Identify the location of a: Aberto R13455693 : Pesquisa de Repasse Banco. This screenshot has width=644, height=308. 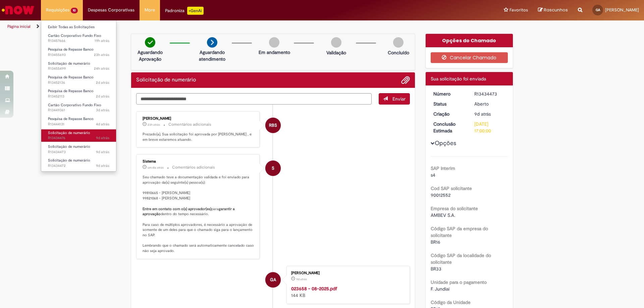
(78, 52).